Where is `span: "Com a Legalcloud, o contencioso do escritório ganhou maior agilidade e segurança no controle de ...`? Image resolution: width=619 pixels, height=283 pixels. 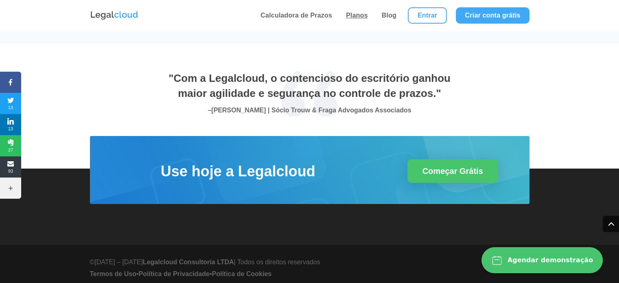 span: "Com a Legalcloud, o contencioso do escritório ganhou maior agilidade e segurança no controle de ... is located at coordinates (309, 85).